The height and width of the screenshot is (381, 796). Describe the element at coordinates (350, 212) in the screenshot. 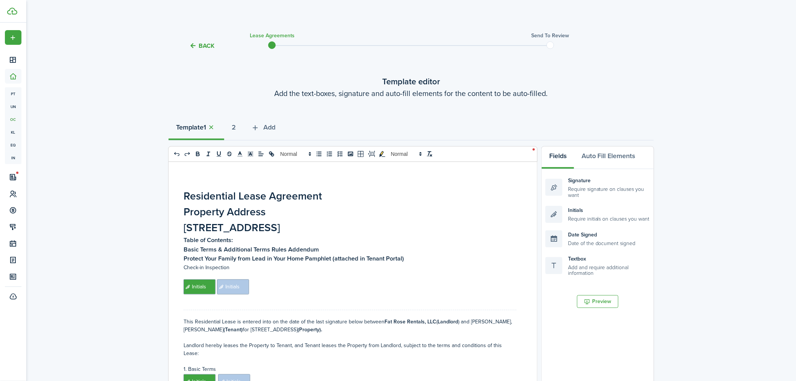

I see `h1: Property Address` at that location.